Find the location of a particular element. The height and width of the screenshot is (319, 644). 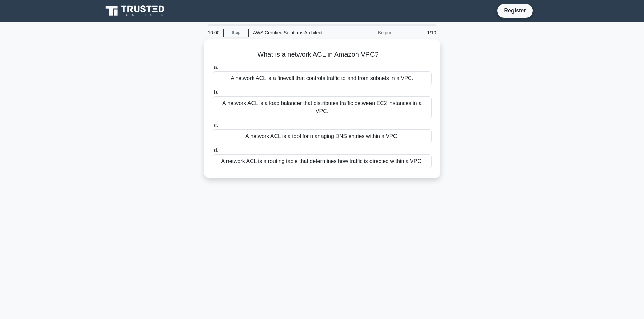

div: A network ACL is a load balancer that distributes traffic between EC2 instances in a VPC. is located at coordinates (322, 108).